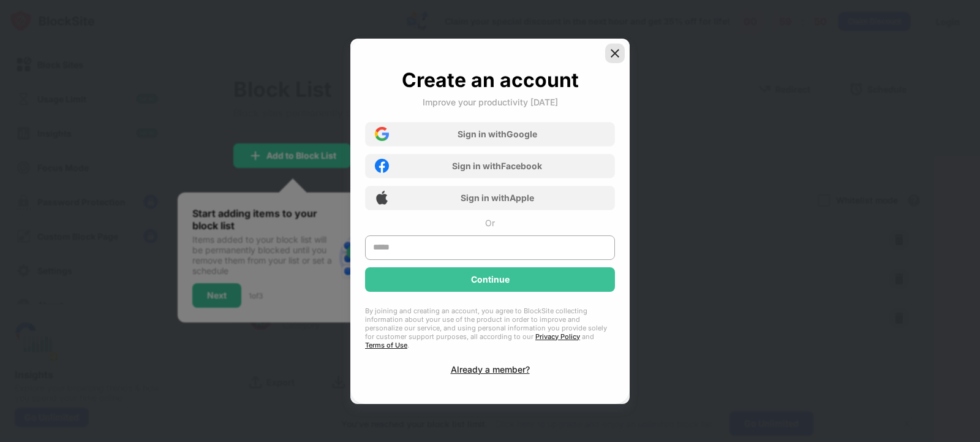 The height and width of the screenshot is (442, 980). What do you see at coordinates (497, 197) in the screenshot?
I see `div: Sign in with Apple` at bounding box center [497, 197].